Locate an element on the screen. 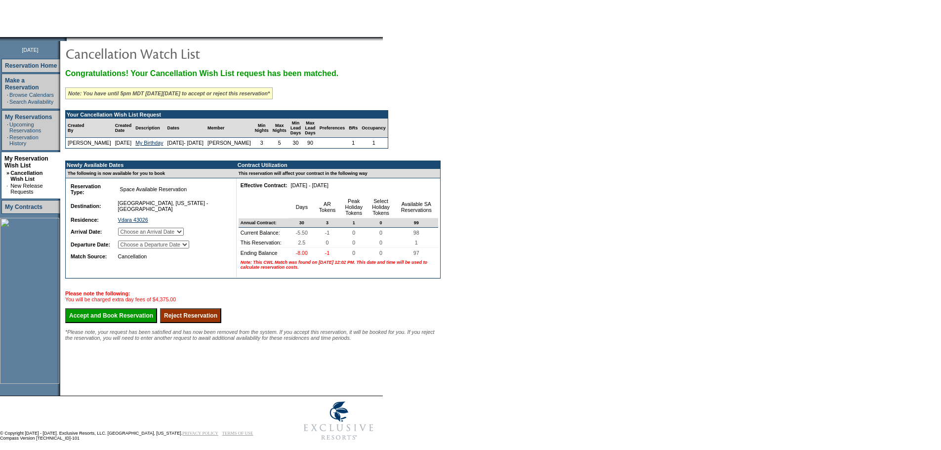  td: Description is located at coordinates (149, 128).